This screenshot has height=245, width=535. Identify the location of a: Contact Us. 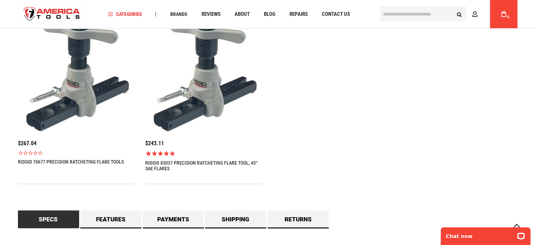
(336, 14).